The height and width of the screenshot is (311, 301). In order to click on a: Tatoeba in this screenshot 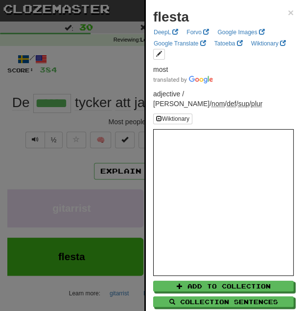, I will do `click(229, 44)`.